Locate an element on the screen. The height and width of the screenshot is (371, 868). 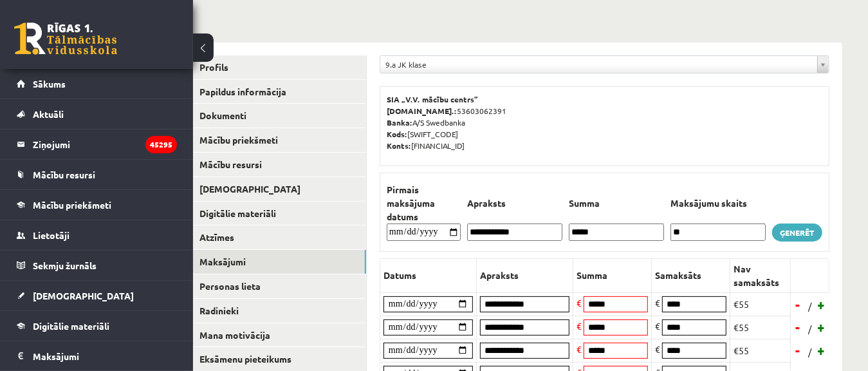
a: Ģenerēt is located at coordinates (797, 232).